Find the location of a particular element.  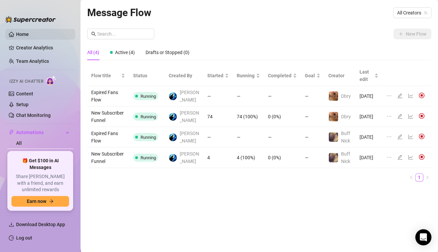

span: Izzy AI Chatter is located at coordinates (26, 81).